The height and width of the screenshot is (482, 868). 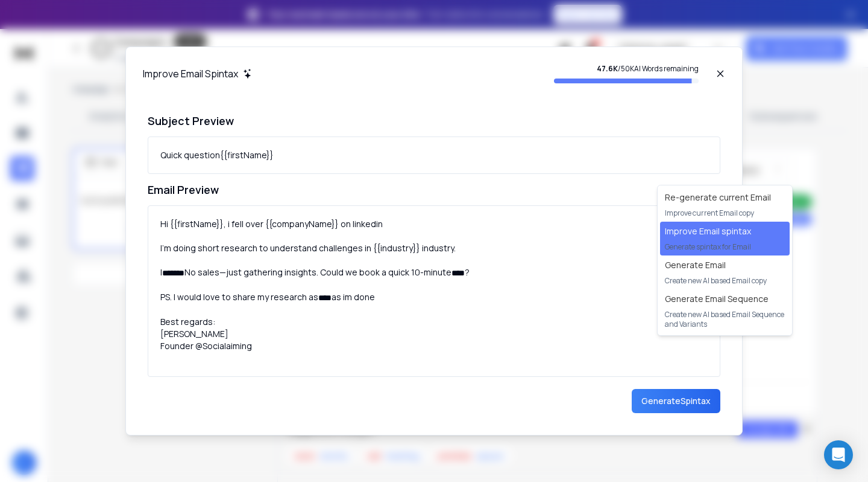 I want to click on p: Create new AI based Email copy, so click(x=715, y=281).